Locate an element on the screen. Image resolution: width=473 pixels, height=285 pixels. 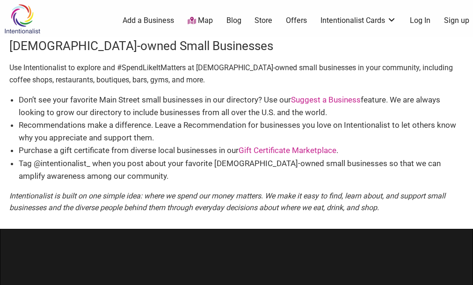
a: Gift Certificate Marketplace is located at coordinates (287, 150).